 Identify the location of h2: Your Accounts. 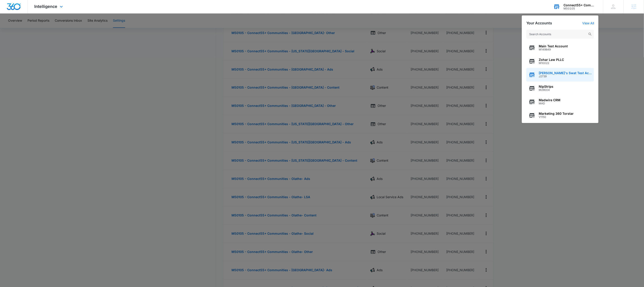
(539, 23).